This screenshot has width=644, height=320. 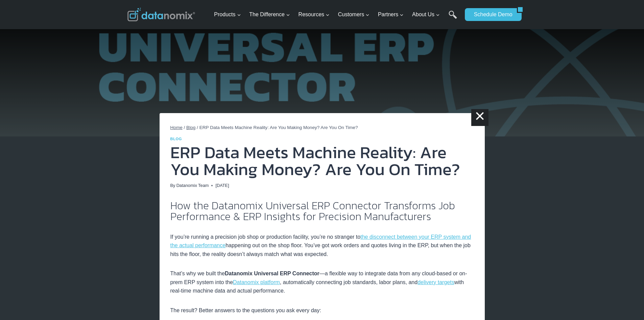 I want to click on span: The Difference, so click(x=270, y=14).